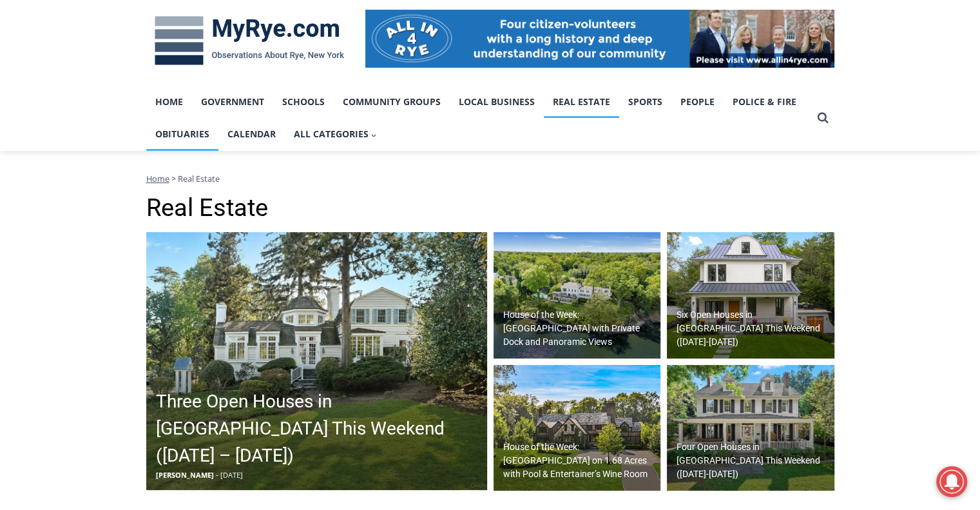 Image resolution: width=980 pixels, height=510 pixels. What do you see at coordinates (751, 295) in the screenshot?
I see `img: 3 Overdale Road, Rye` at bounding box center [751, 295].